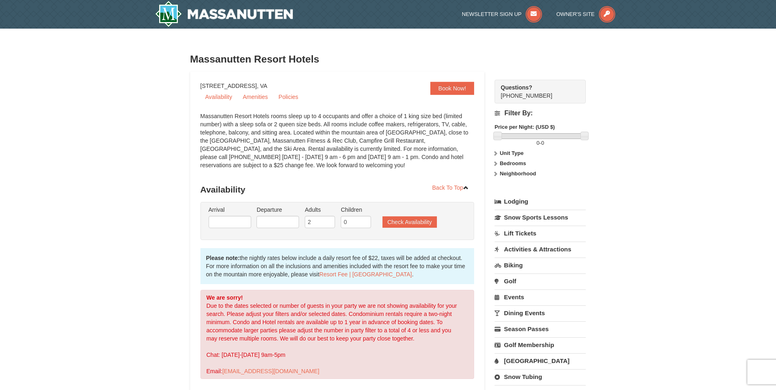  What do you see at coordinates (540, 113) in the screenshot?
I see `h4: Filter By:` at bounding box center [540, 113].